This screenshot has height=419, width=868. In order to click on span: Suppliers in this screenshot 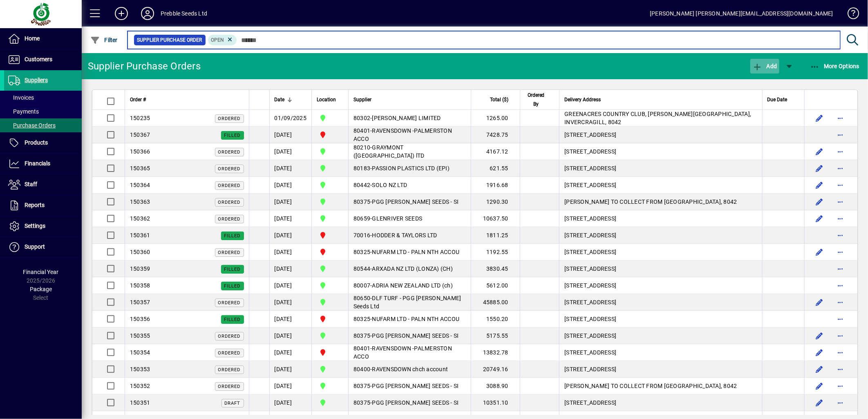, I will do `click(36, 80)`.